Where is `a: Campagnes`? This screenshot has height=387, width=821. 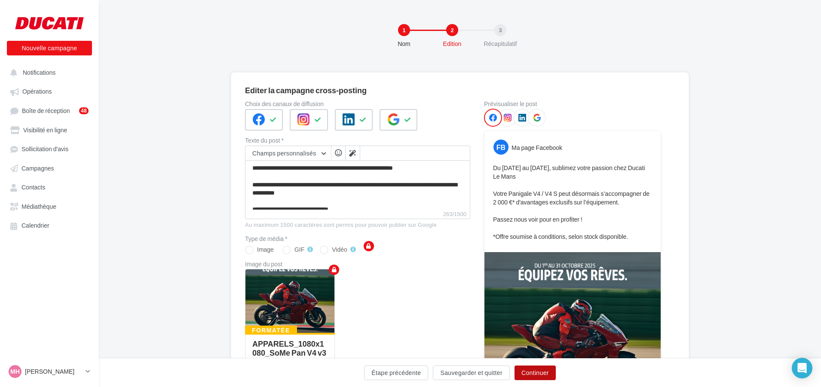 a: Campagnes is located at coordinates (49, 168).